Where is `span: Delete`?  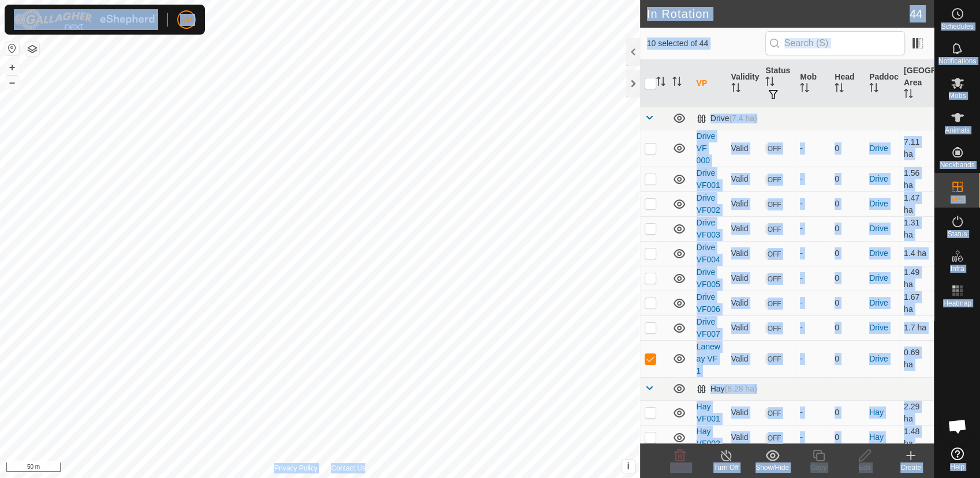 span: Delete is located at coordinates (680, 468).